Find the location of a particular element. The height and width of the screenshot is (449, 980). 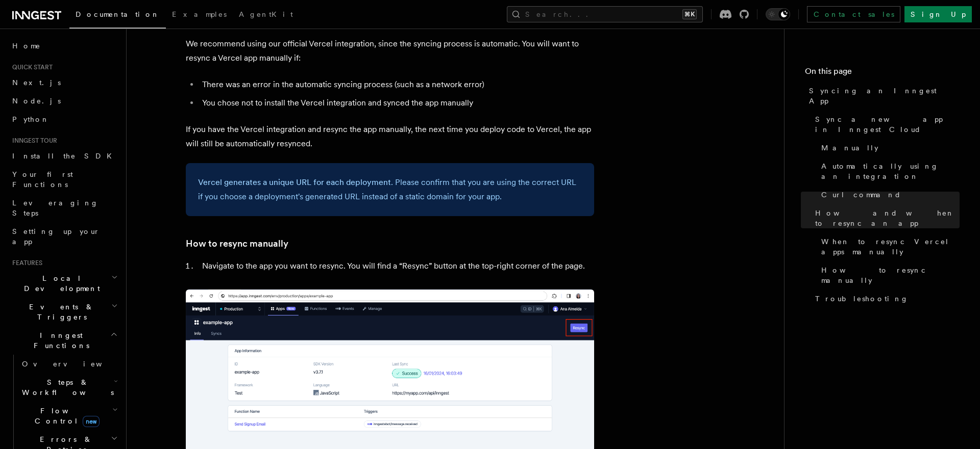

a: How and when to resync an app is located at coordinates (885, 218).